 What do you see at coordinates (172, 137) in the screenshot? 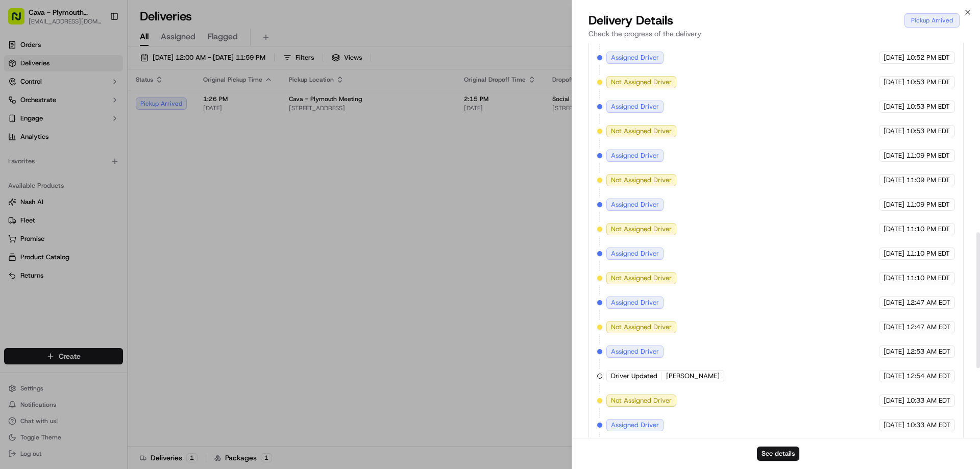
I see `button: See all` at bounding box center [172, 137].